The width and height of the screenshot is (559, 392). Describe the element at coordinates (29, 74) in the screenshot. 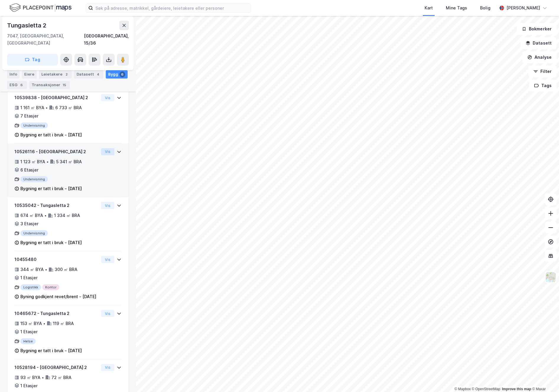

I see `div: Eiere` at that location.